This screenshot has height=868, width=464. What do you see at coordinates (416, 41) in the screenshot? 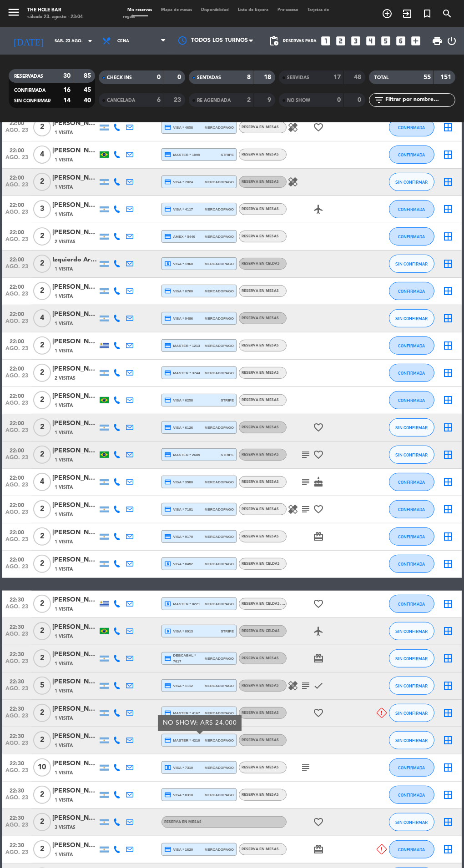
I see `i: add_box` at bounding box center [416, 41].